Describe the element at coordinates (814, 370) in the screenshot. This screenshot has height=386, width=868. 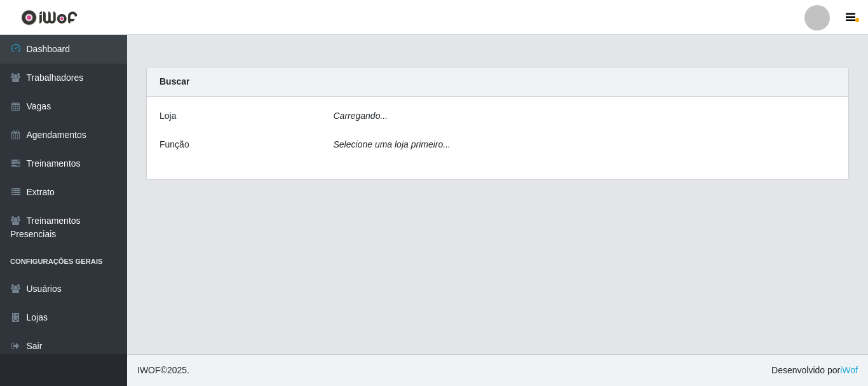
I see `span: Desenvolvido por` at that location.